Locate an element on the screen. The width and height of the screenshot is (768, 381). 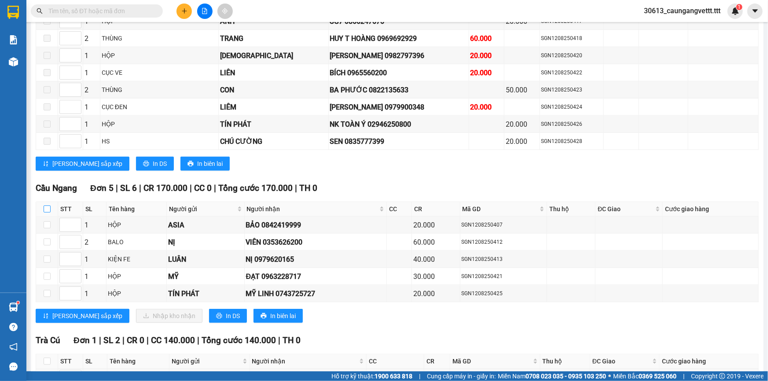
td: SGN1208250413 is located at coordinates (504, 259).